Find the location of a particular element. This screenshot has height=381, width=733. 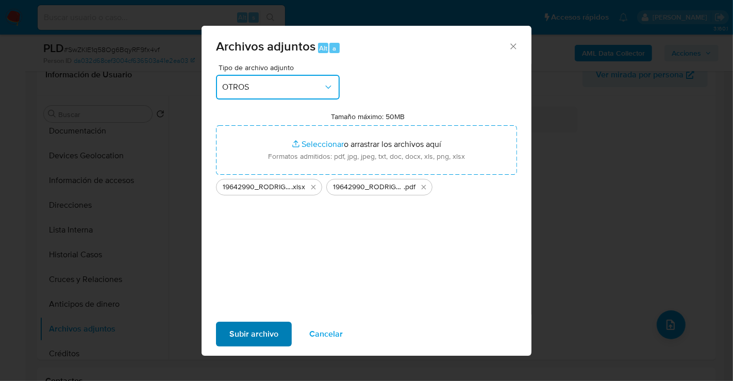

button: OTROS is located at coordinates (278, 87).